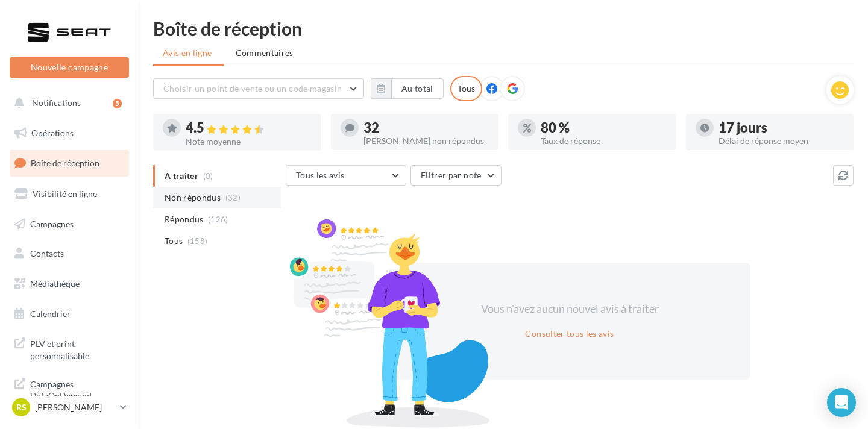 Image resolution: width=868 pixels, height=429 pixels. I want to click on a: Visibilité en ligne, so click(69, 194).